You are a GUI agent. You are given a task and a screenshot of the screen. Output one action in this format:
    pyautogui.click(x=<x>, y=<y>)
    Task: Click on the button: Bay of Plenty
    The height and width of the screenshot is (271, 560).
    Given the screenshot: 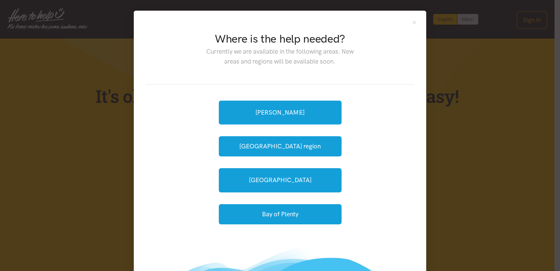 What is the action you would take?
    pyautogui.click(x=280, y=214)
    